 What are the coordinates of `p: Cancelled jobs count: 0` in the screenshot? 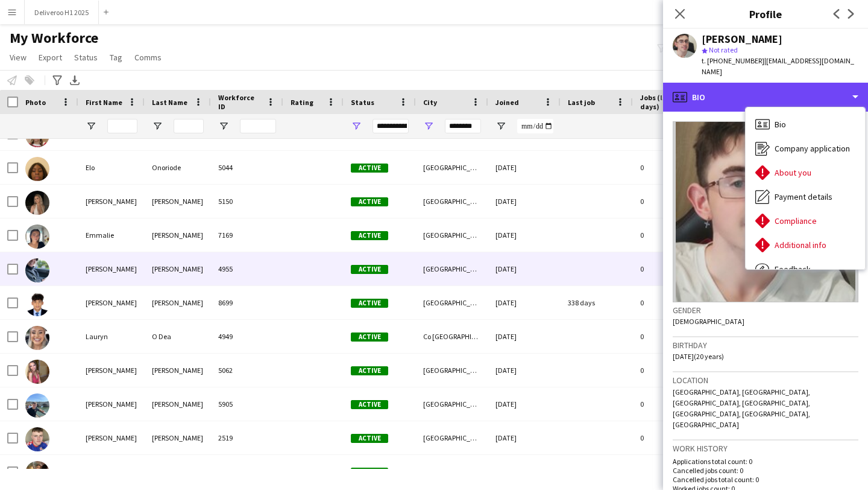 It's located at (766, 470).